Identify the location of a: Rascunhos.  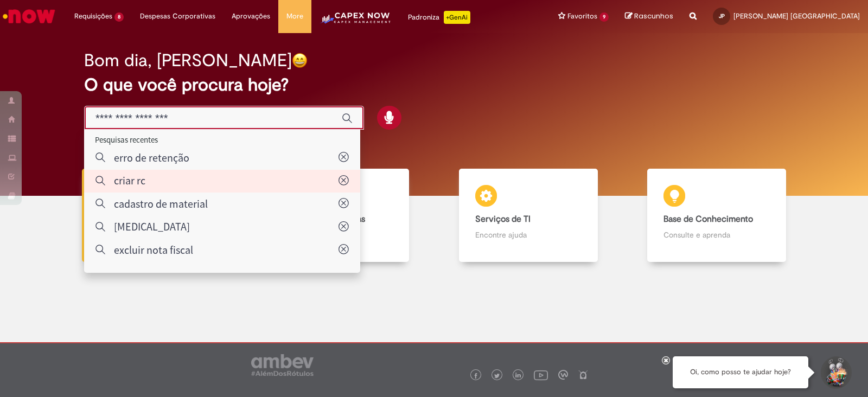
(648, 16).